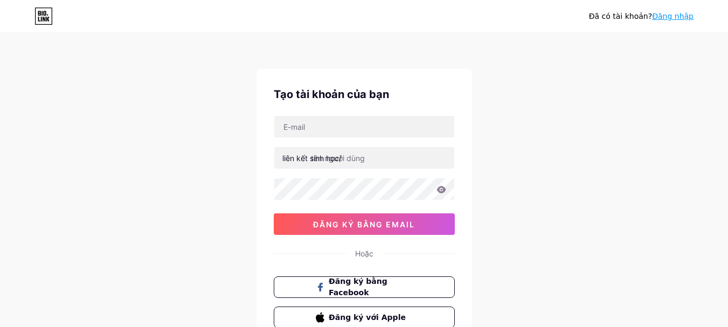 The image size is (728, 327). What do you see at coordinates (364, 224) in the screenshot?
I see `font: đăng ký bằng email` at bounding box center [364, 224].